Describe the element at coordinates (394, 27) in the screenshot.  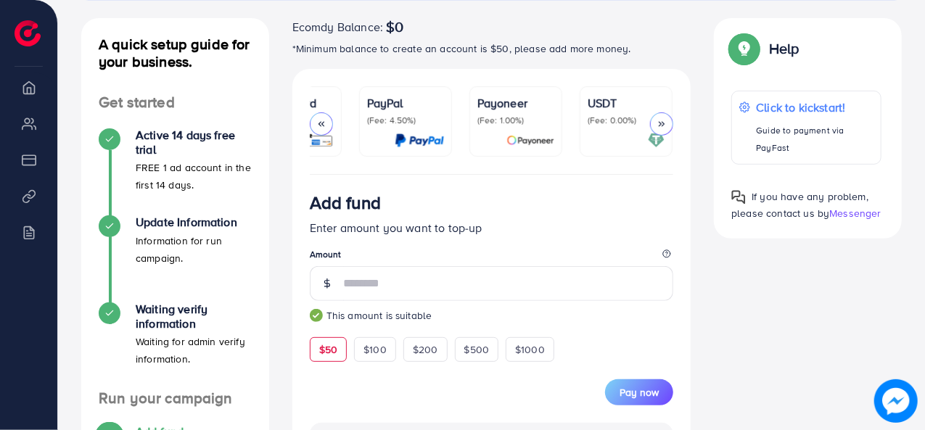
I see `span: $0` at that location.